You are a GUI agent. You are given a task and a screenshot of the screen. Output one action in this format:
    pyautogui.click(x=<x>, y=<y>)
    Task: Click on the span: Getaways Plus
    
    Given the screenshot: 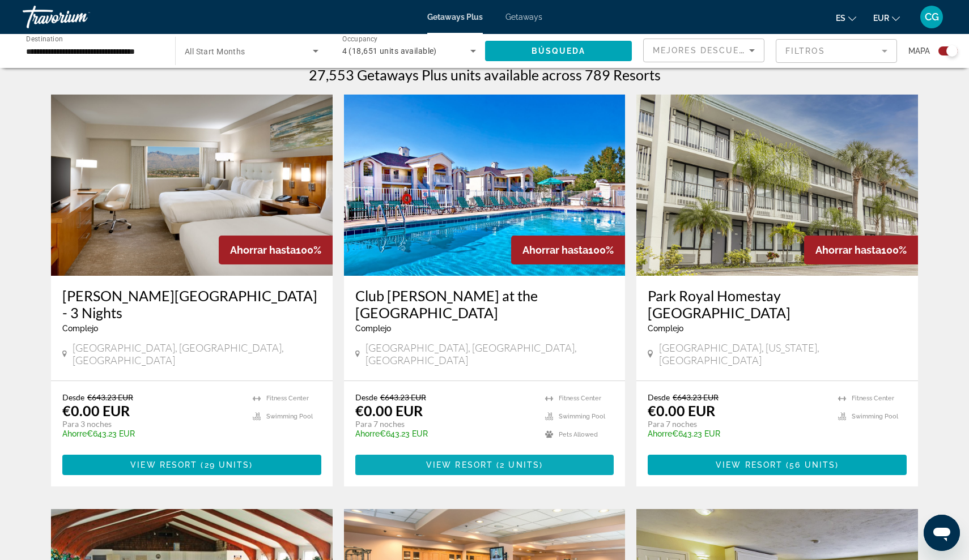 What is the action you would take?
    pyautogui.click(x=455, y=17)
    